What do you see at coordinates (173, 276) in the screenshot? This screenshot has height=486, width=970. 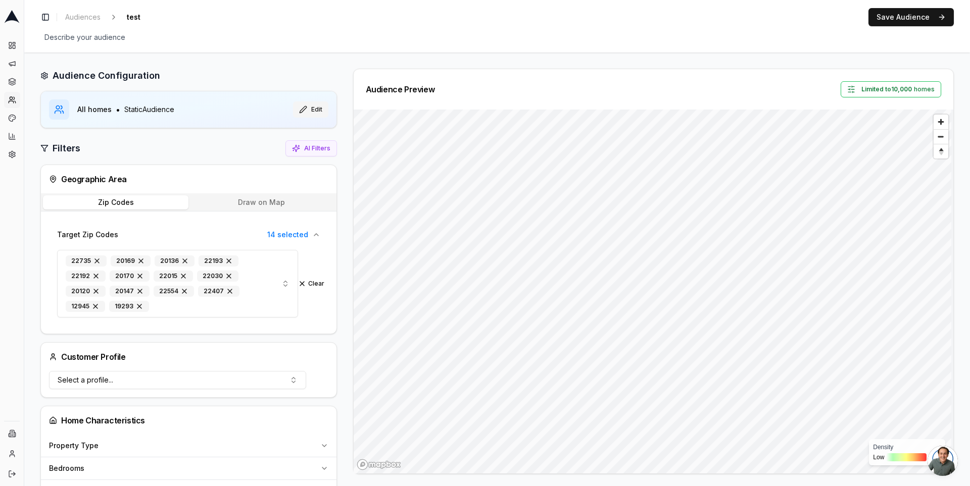 I see `div: 22015` at bounding box center [173, 276].